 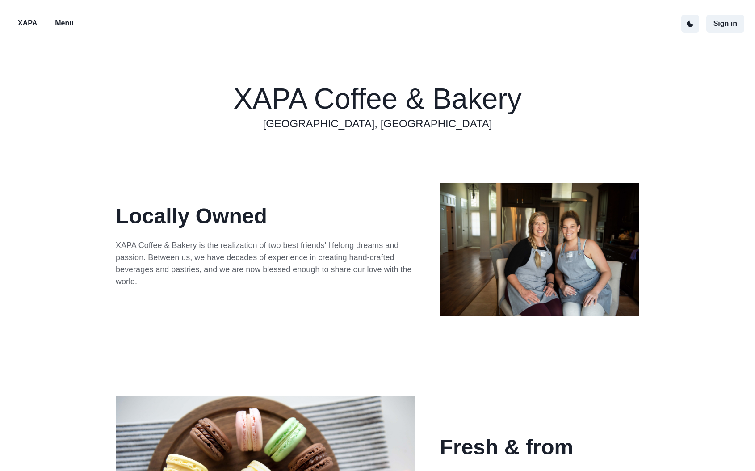 What do you see at coordinates (27, 23) in the screenshot?
I see `p: XAPA` at bounding box center [27, 23].